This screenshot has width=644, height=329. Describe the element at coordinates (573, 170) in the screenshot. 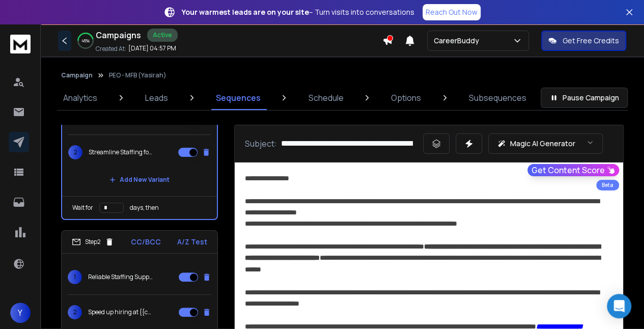

I see `button: Get Content Score` at that location.